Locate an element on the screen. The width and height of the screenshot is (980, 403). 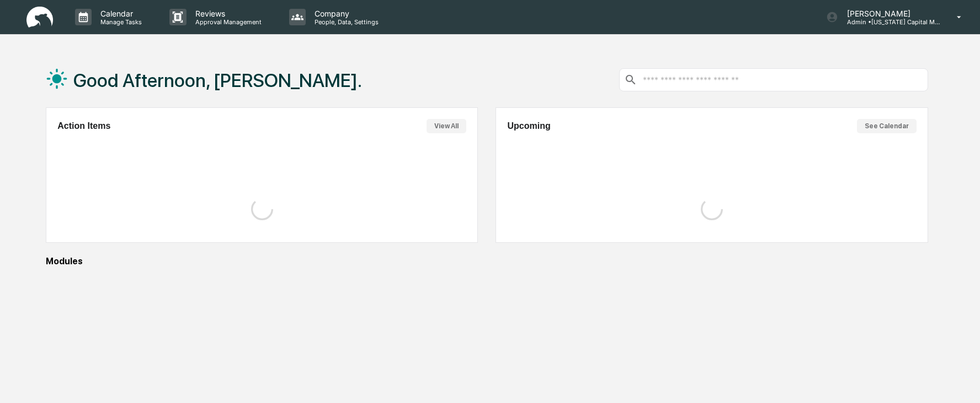
p: Calendar is located at coordinates (119, 13).